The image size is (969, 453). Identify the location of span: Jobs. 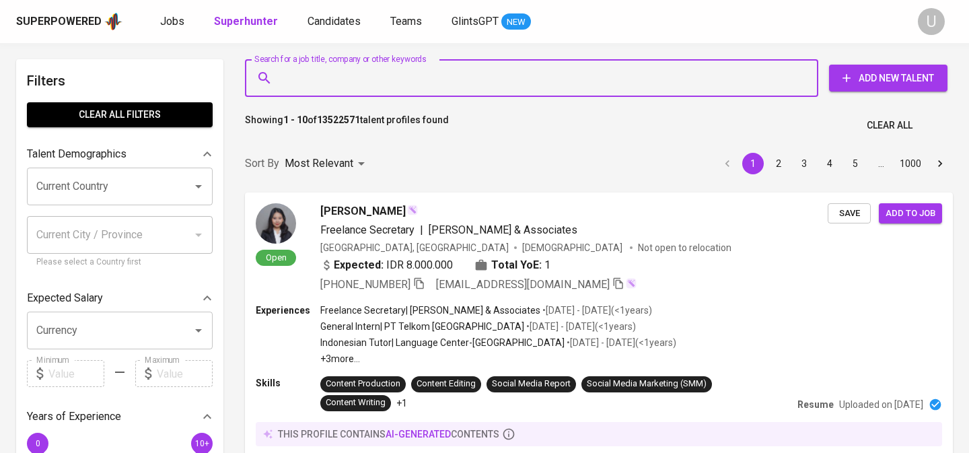
(172, 21).